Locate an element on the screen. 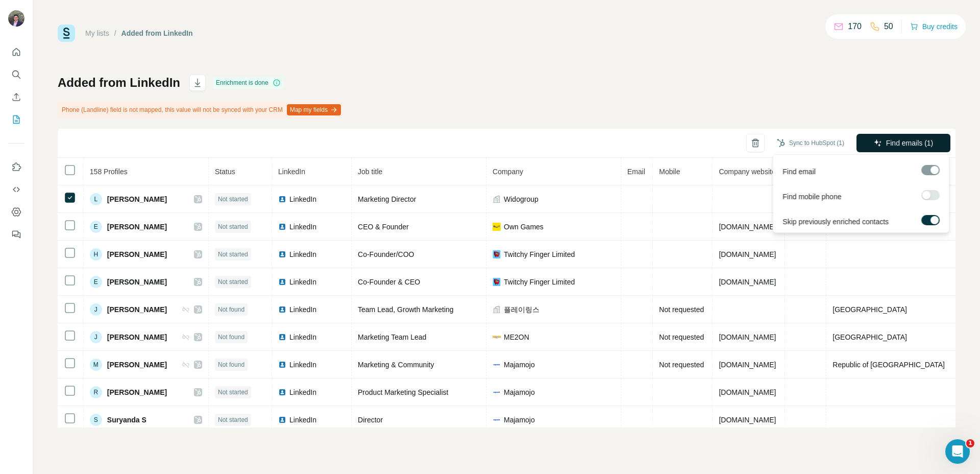 This screenshot has width=980, height=474. h1: Added from LinkedIn is located at coordinates (119, 83).